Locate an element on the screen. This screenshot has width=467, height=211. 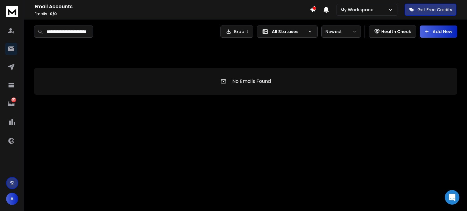
p: 217 is located at coordinates (14, 100).